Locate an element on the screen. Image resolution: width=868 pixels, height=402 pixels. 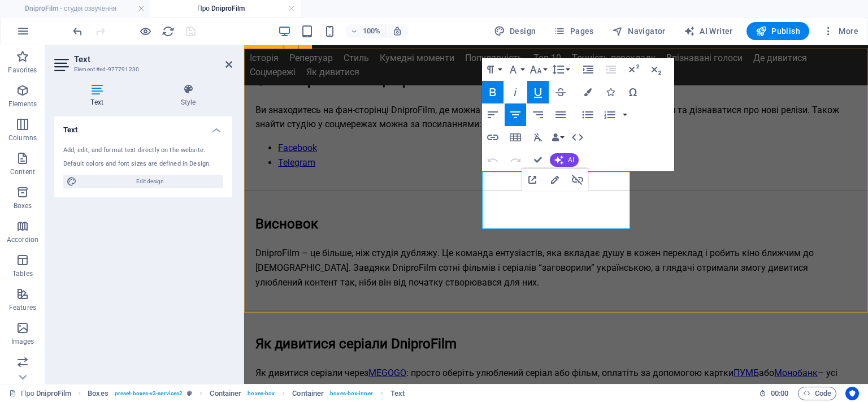
button: Align Center is located at coordinates (515, 115).